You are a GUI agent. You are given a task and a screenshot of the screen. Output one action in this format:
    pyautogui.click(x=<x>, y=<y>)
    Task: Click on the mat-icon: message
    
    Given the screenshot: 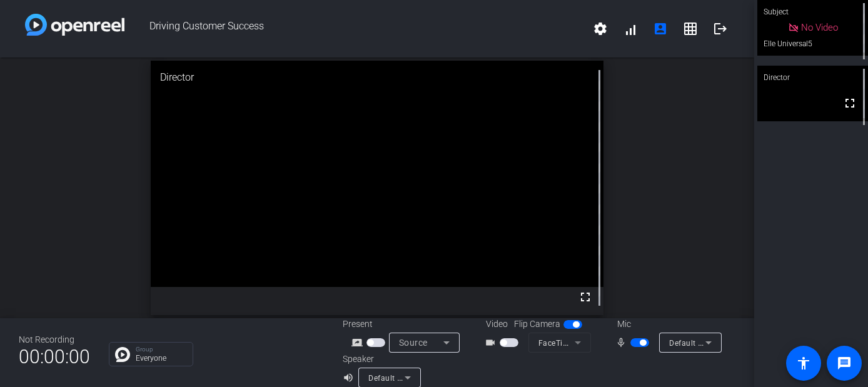 What is the action you would take?
    pyautogui.click(x=844, y=363)
    